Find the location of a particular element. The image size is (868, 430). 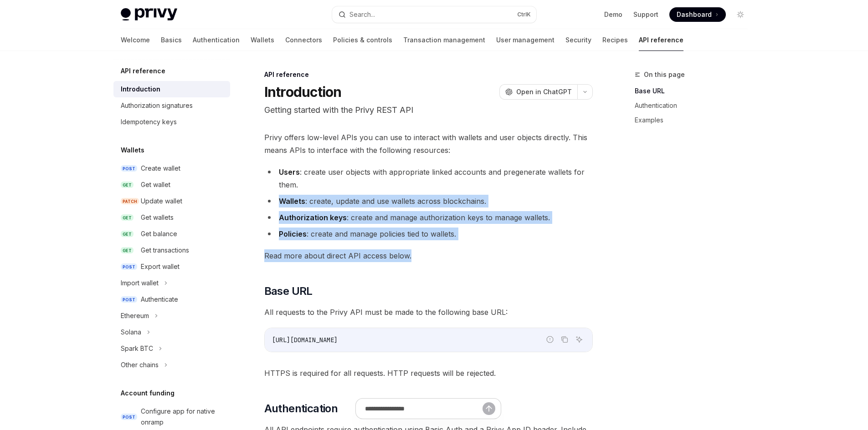

a: Introduction is located at coordinates (172, 89).